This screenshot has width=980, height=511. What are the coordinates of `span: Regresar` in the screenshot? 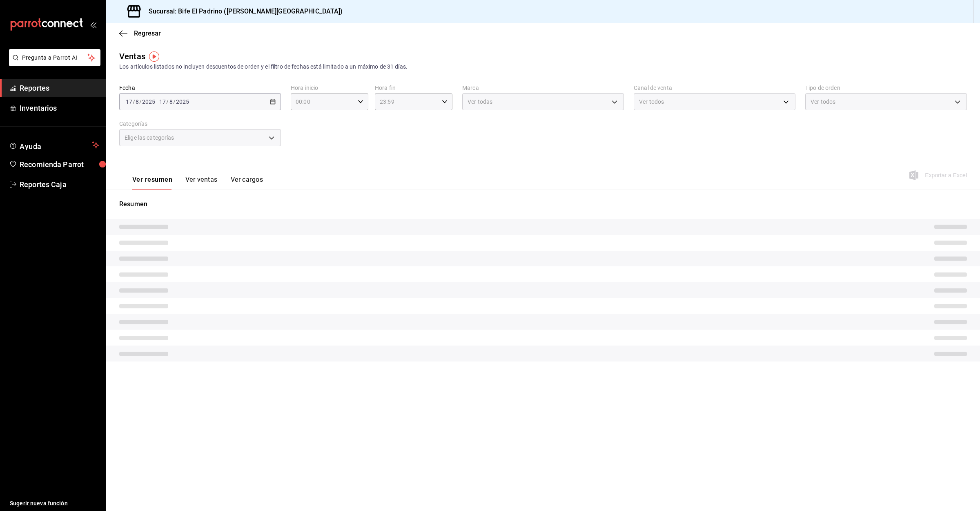 It's located at (148, 33).